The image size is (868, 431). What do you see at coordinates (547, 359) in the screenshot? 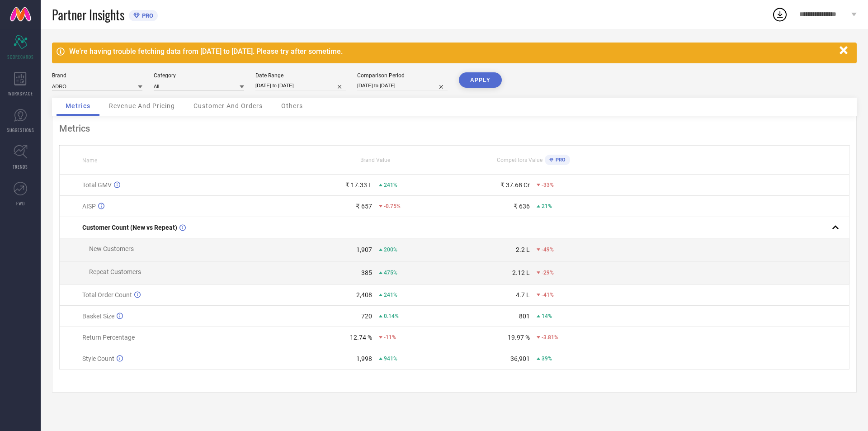
I see `span: 39%` at bounding box center [547, 359].